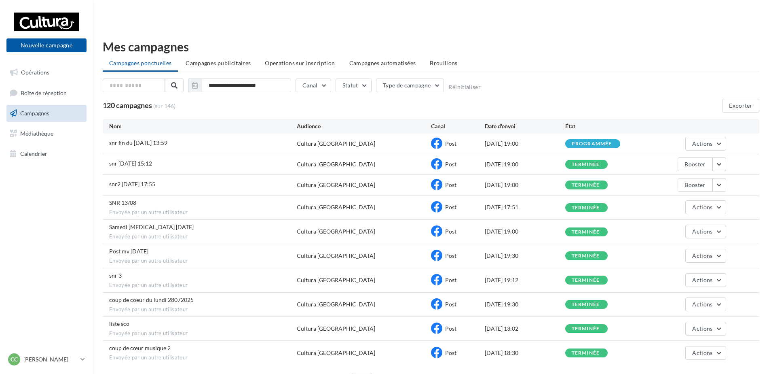 This screenshot has height=374, width=769. What do you see at coordinates (151, 227) in the screenshot?
I see `span: Samedi pce 02/08/2025` at bounding box center [151, 227].